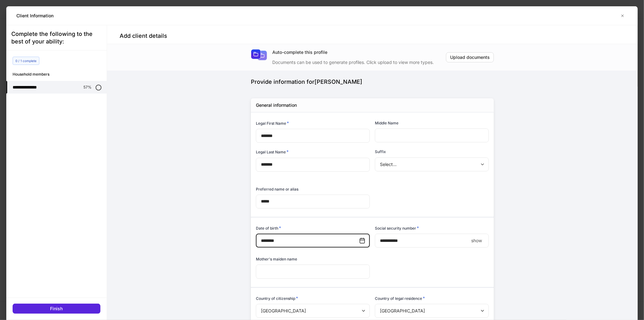 The height and width of the screenshot is (320, 644). Describe the element at coordinates (56, 309) in the screenshot. I see `button: Finish` at that location.